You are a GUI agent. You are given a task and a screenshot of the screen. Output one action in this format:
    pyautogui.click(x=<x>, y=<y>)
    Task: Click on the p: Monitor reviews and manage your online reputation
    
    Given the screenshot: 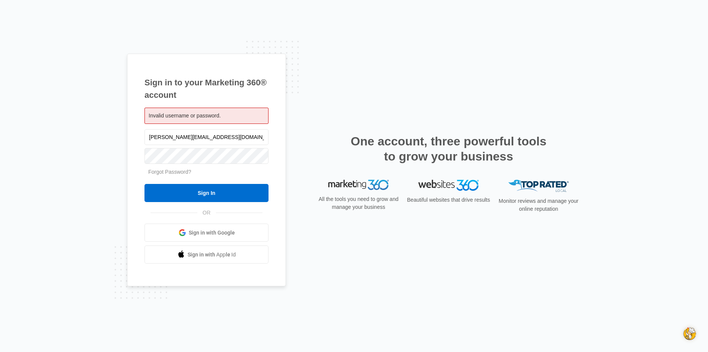 What is the action you would take?
    pyautogui.click(x=538, y=205)
    